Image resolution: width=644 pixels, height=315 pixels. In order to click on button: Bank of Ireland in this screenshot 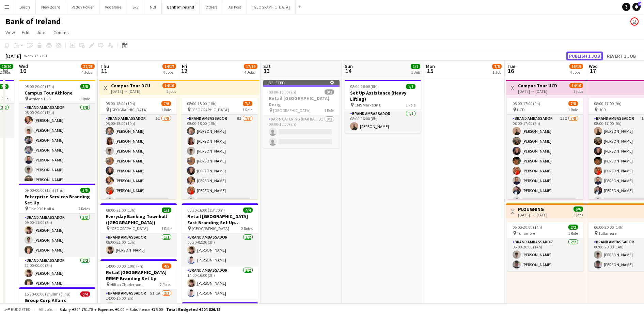, I will do `click(181, 7)`.